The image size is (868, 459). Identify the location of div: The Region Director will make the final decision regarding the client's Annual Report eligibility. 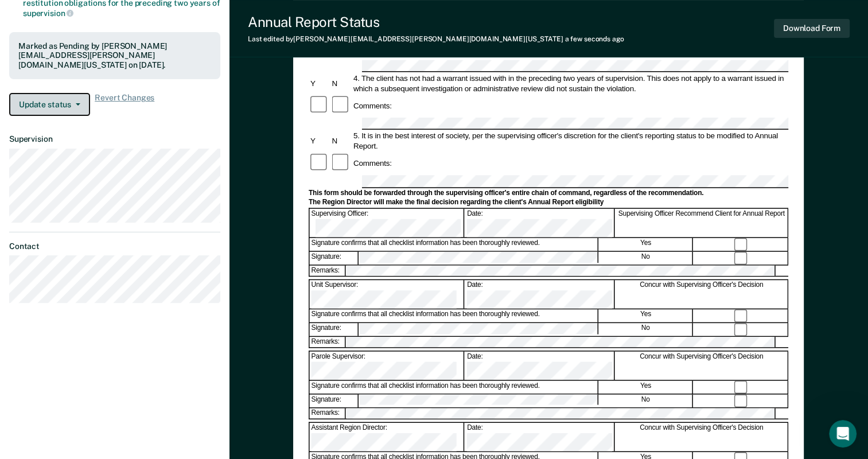
(549, 203).